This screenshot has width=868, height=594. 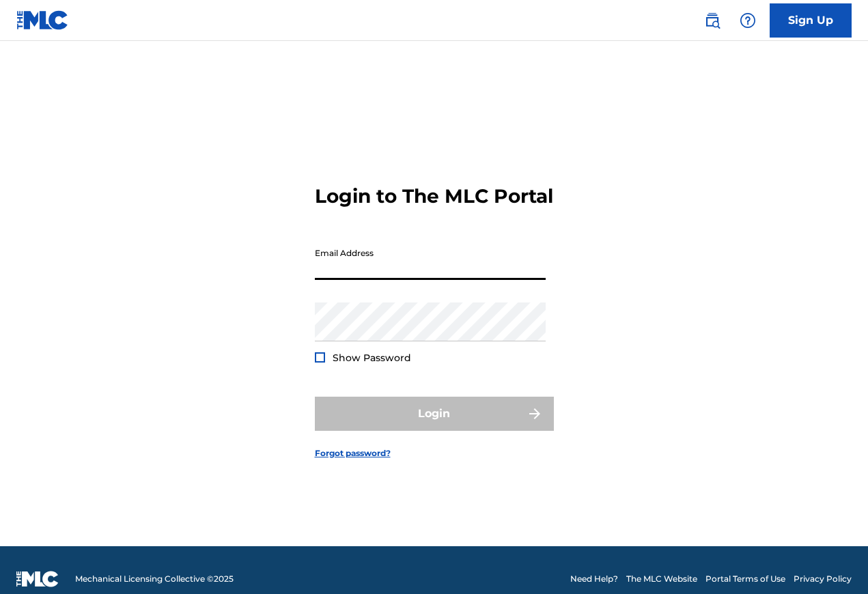 What do you see at coordinates (371, 358) in the screenshot?
I see `span: Show Password` at bounding box center [371, 358].